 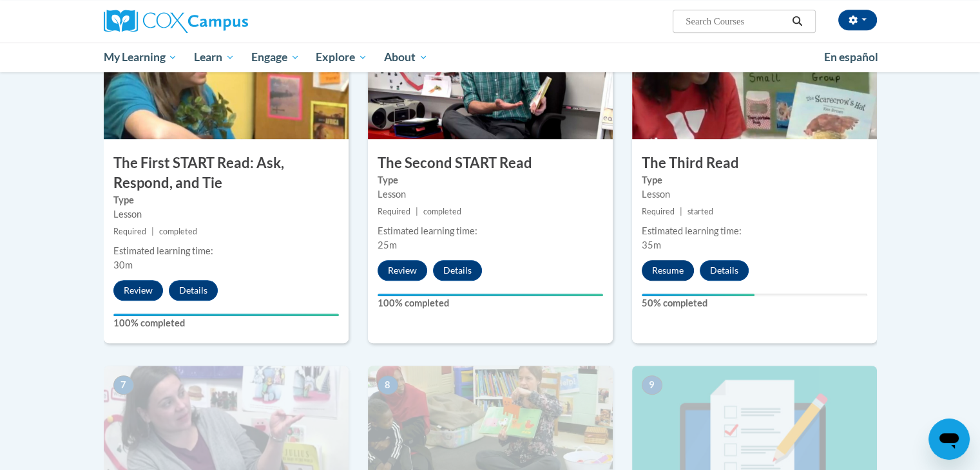 I want to click on a: About, so click(x=406, y=57).